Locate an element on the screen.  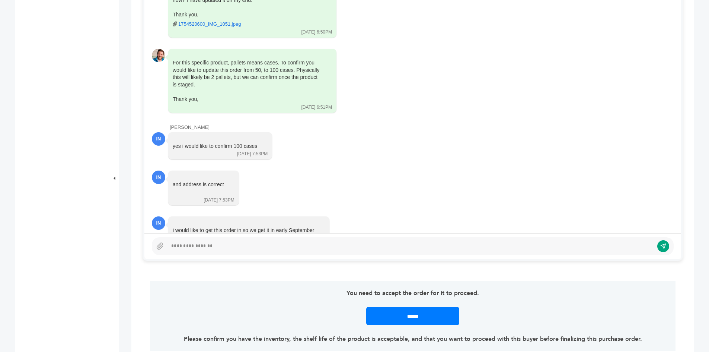
p: You need to accept the order for it to proceed. is located at coordinates (412, 293).